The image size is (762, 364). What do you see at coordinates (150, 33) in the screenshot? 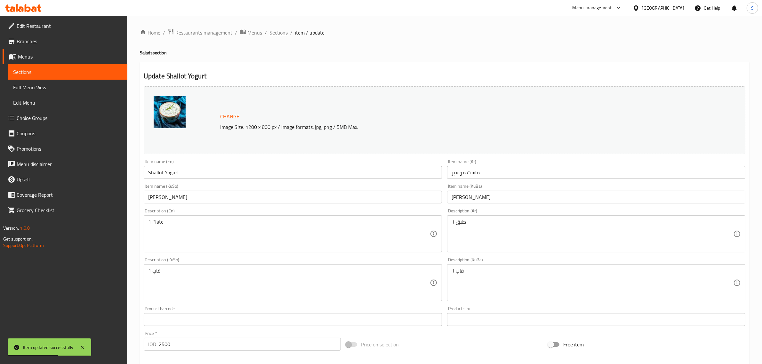
I see `a: Home` at bounding box center [150, 33].